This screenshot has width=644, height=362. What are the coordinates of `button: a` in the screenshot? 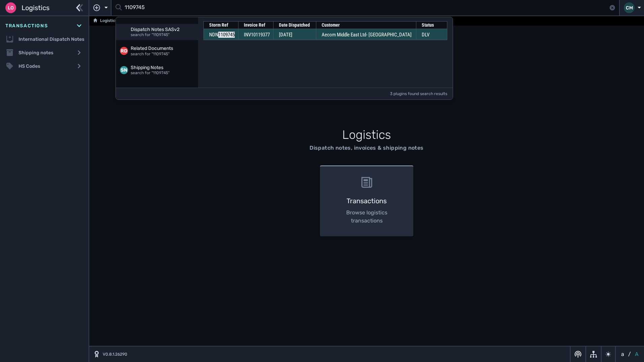 It's located at (622, 354).